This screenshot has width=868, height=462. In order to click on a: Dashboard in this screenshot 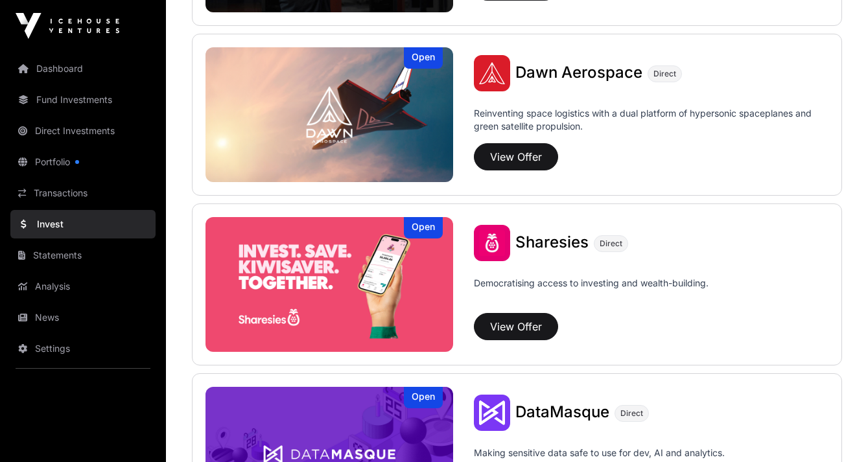, I will do `click(83, 69)`.